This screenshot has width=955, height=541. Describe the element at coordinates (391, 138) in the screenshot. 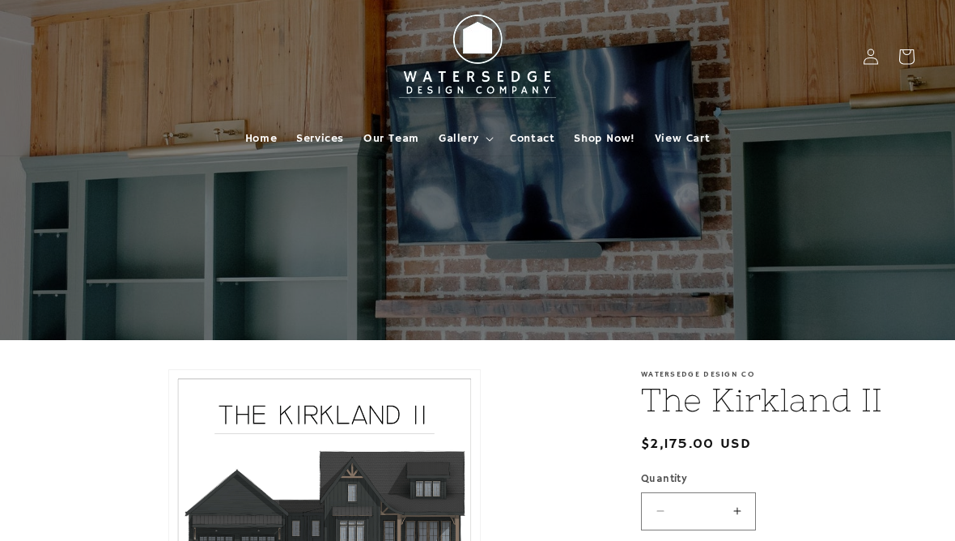

I see `a: Our Team` at that location.